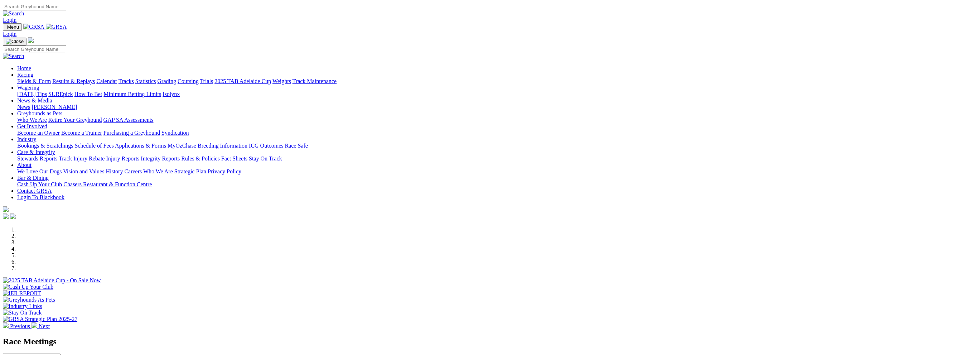  I want to click on a: Stewards Reports, so click(37, 158).